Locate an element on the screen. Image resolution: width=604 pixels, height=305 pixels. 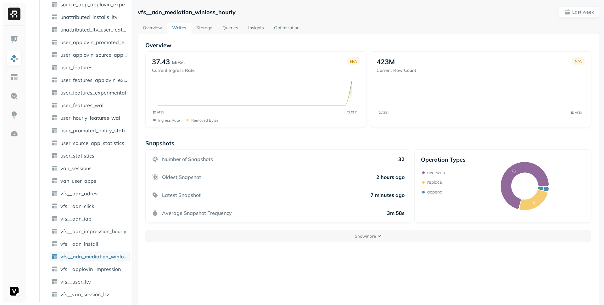
a: user_hourly_features_wal is located at coordinates (90, 118).